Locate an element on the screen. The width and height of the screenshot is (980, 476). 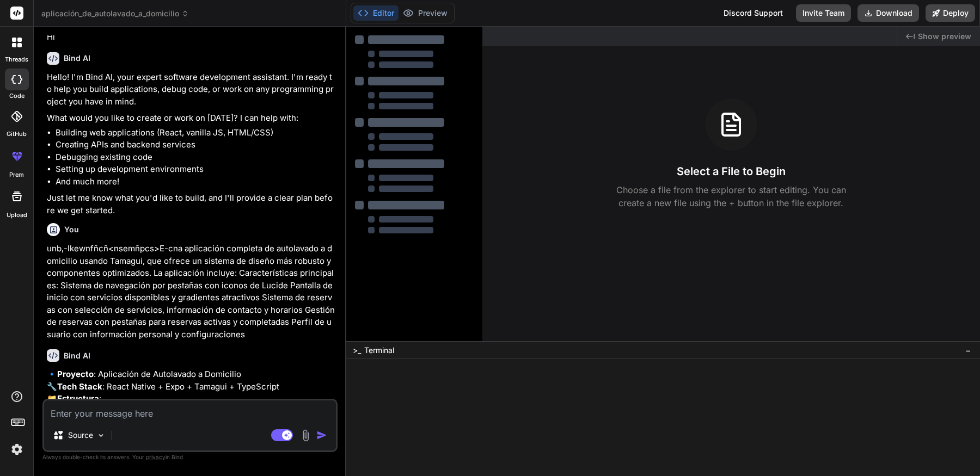
strong: Estructura is located at coordinates (77, 399).